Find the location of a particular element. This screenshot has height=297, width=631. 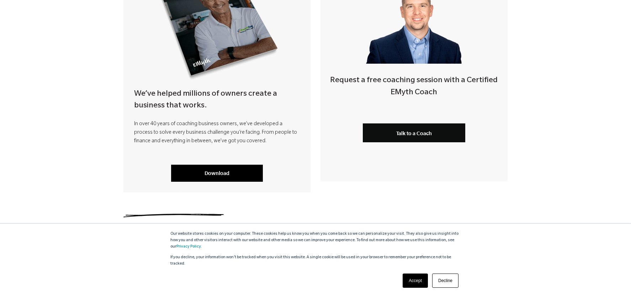

a: Decline is located at coordinates (445, 281).